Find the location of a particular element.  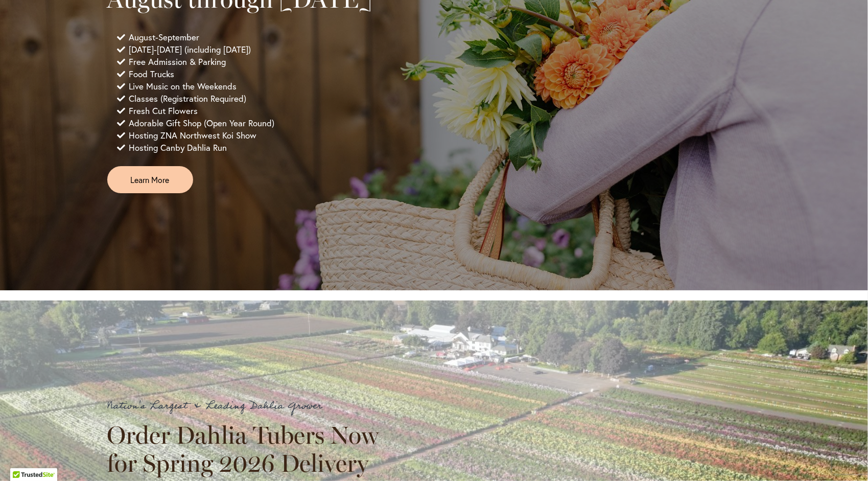

span: Hosting Canby Dahlia Run is located at coordinates (178, 147).